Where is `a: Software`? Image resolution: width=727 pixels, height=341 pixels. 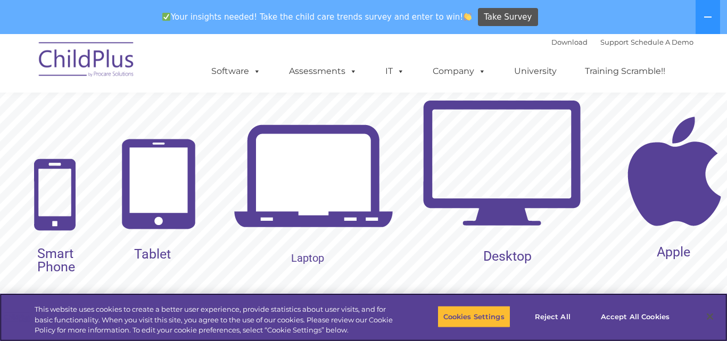
a: Software is located at coordinates (236, 71).